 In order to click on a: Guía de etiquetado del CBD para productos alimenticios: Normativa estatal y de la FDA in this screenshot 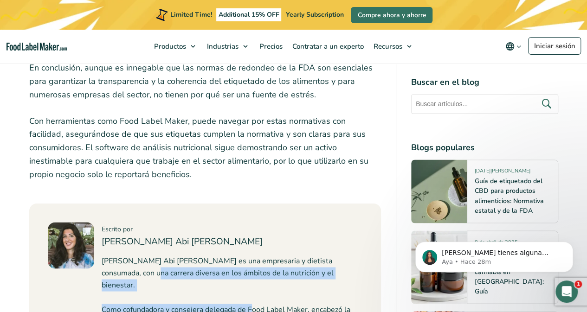, I will do `click(509, 196)`.